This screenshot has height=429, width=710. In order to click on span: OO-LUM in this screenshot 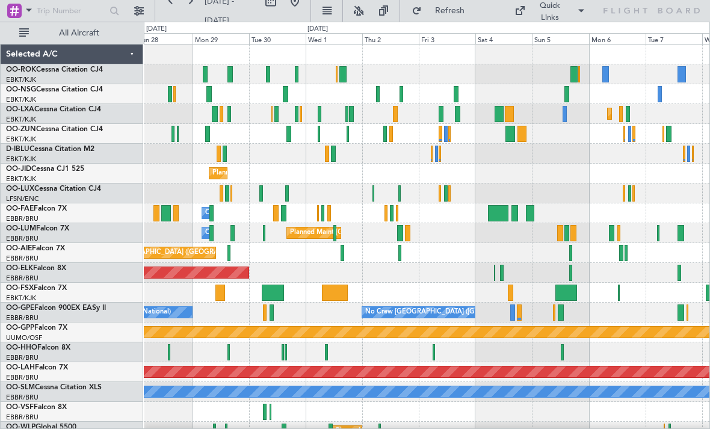, I will do `click(21, 229)`.